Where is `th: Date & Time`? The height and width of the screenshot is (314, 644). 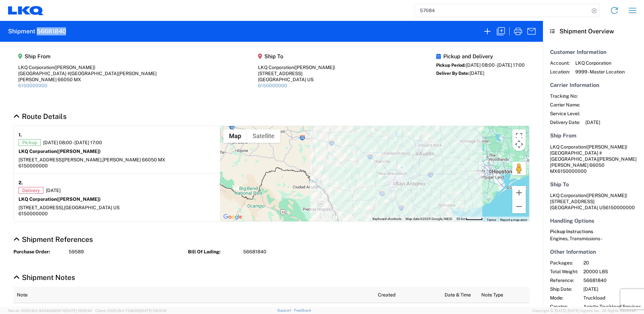
th: Date & Time is located at coordinates (460, 295).